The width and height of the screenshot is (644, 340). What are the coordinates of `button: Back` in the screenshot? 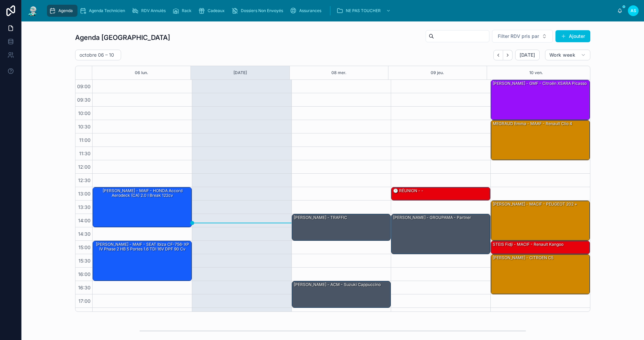 It's located at (498, 55).